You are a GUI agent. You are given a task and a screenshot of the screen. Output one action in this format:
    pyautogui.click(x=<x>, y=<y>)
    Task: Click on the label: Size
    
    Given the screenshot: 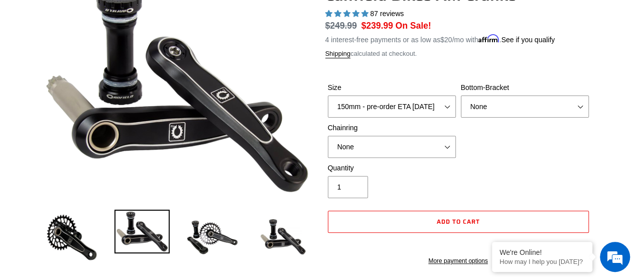 What is the action you would take?
    pyautogui.click(x=391, y=87)
    